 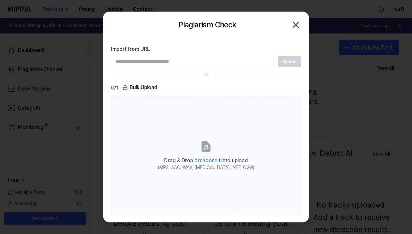 I want to click on button: Bulk Upload, so click(x=140, y=87).